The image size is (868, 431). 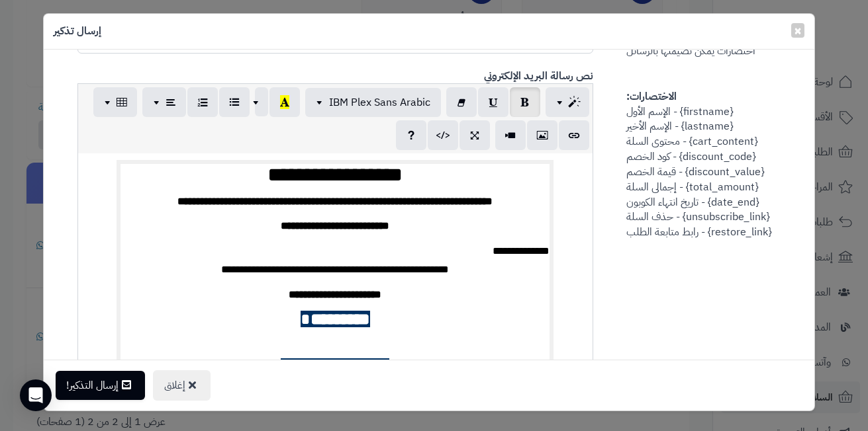 What do you see at coordinates (380, 102) in the screenshot?
I see `span: IBM Plex Sans Arabic` at bounding box center [380, 102].